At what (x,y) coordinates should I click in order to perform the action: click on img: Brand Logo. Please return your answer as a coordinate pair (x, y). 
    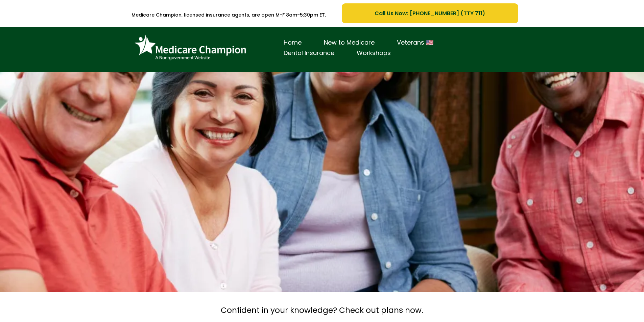
    Looking at the image, I should click on (190, 48).